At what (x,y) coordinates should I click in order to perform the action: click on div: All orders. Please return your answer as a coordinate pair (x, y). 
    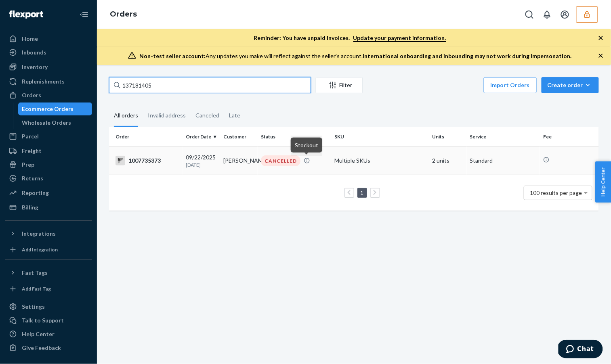
    Looking at the image, I should click on (126, 116).